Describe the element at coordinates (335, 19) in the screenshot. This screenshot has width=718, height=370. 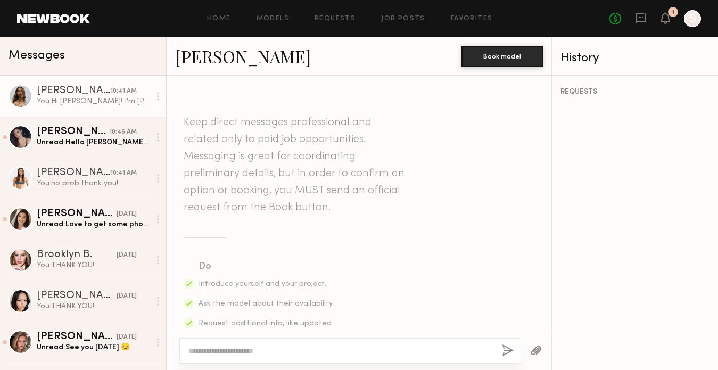
I see `a: Requests` at that location.